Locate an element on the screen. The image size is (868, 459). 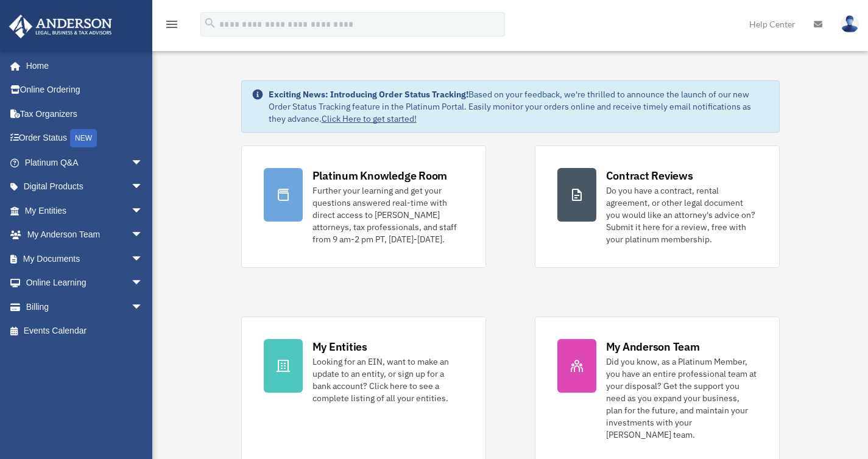
div: Did you know, as a Platinum Member, you have an entire professional team at your disposal? Get th... is located at coordinates (681, 398).